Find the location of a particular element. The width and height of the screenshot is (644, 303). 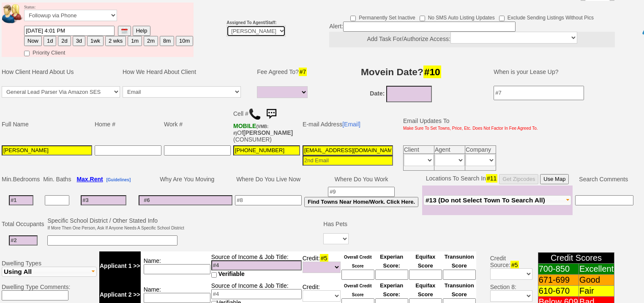

img: people.png is located at coordinates (15, 14).